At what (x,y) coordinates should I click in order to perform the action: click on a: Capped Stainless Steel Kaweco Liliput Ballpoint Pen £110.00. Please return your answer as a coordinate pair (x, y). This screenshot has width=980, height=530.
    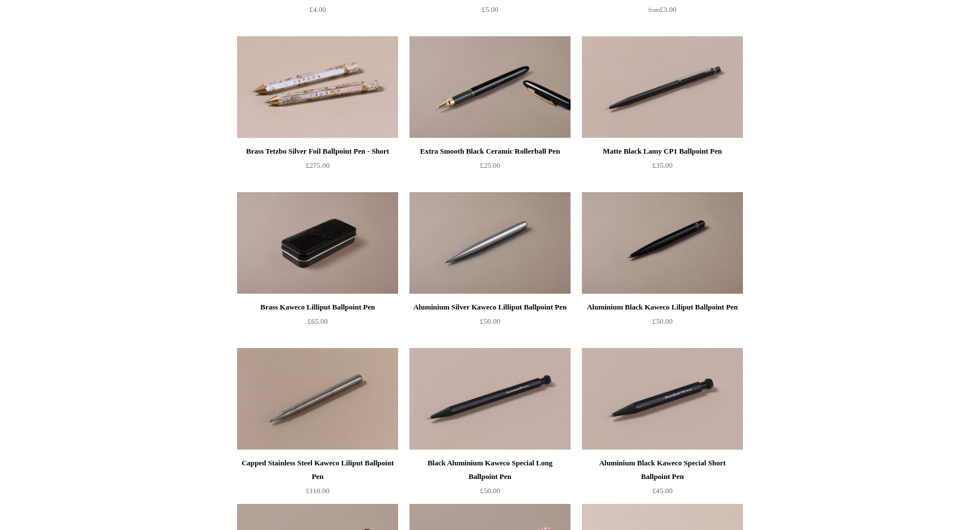
    Looking at the image, I should click on (318, 479).